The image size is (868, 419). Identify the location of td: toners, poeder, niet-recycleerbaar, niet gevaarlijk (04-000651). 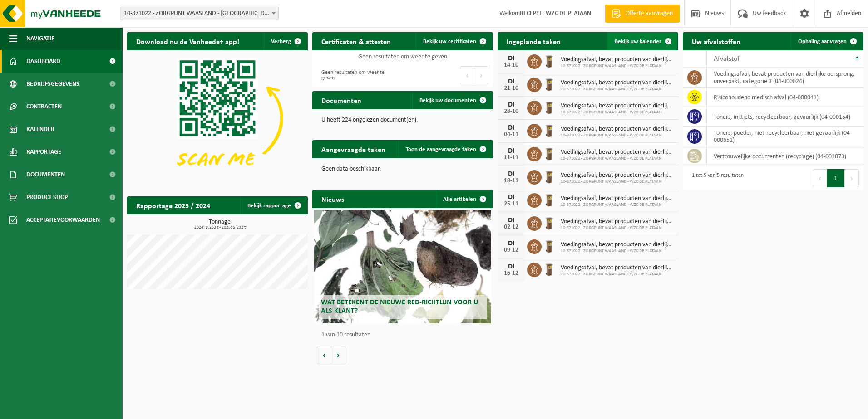
(785, 137).